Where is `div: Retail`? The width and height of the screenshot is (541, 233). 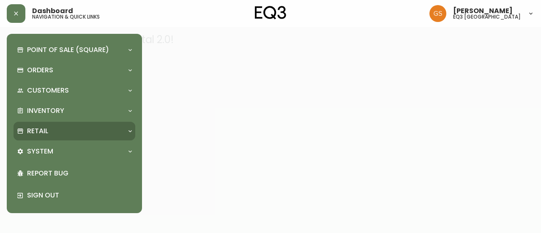 div: Retail is located at coordinates (74, 131).